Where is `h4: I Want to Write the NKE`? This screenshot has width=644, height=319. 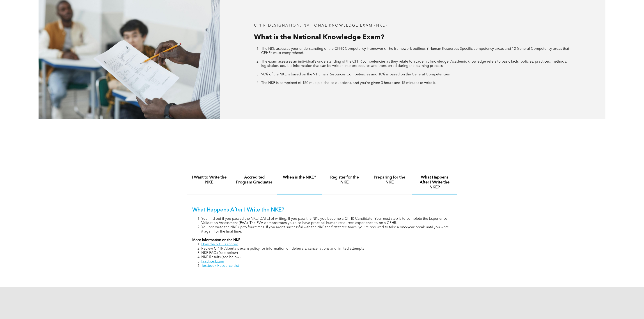 h4: I Want to Write the NKE is located at coordinates (209, 180).